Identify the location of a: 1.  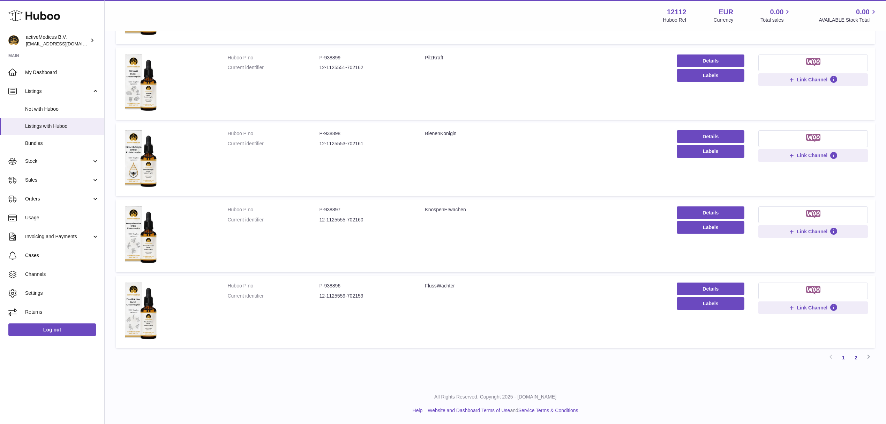
(844, 357).